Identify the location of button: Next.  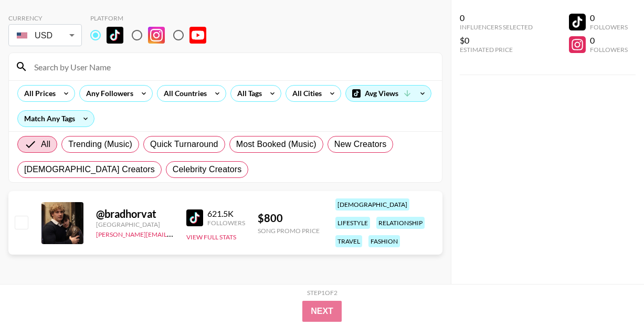
(322, 311).